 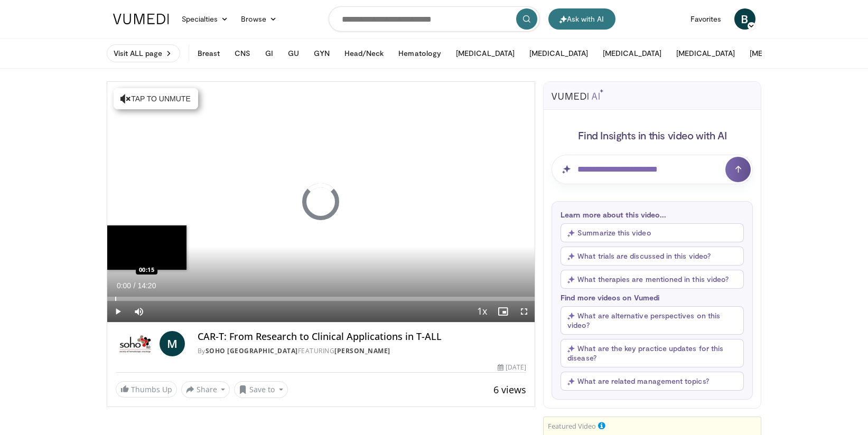 I want to click on a: B, so click(x=745, y=19).